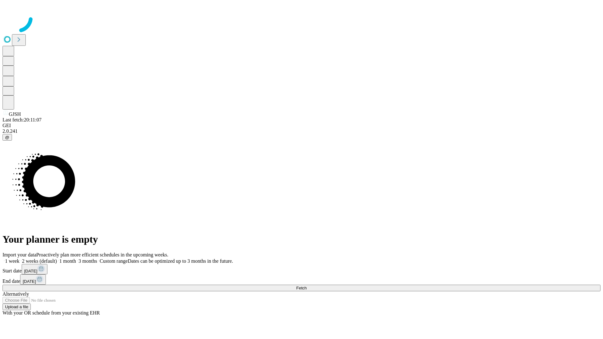 This screenshot has width=603, height=339. I want to click on button: Fetch, so click(301, 288).